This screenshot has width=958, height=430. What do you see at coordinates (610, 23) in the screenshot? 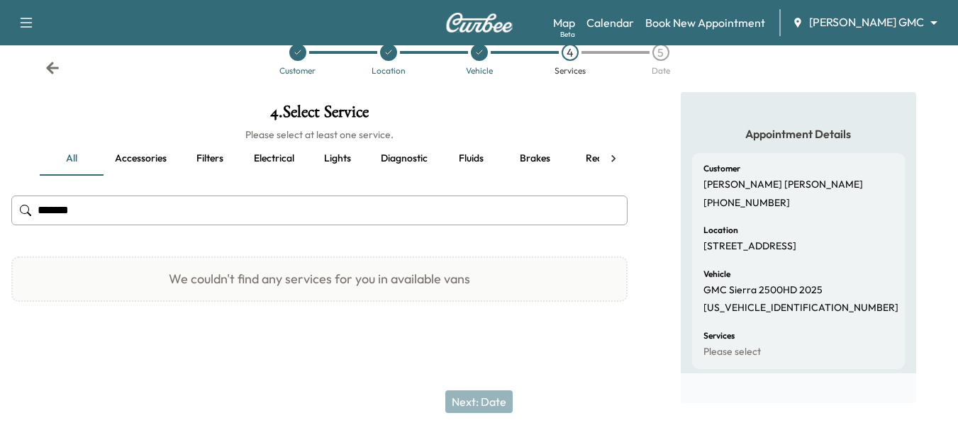
I see `a: Calendar` at bounding box center [610, 23].